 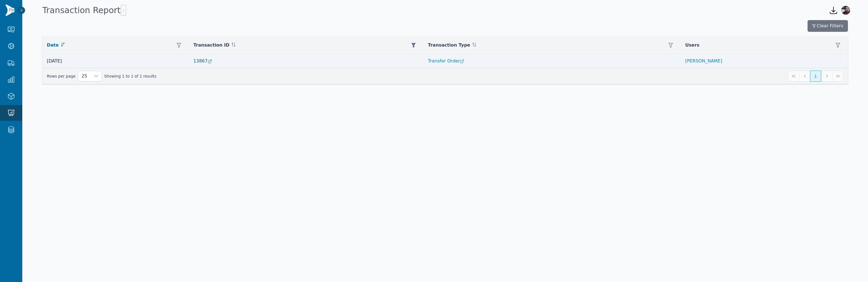 I want to click on span: Users, so click(x=692, y=45).